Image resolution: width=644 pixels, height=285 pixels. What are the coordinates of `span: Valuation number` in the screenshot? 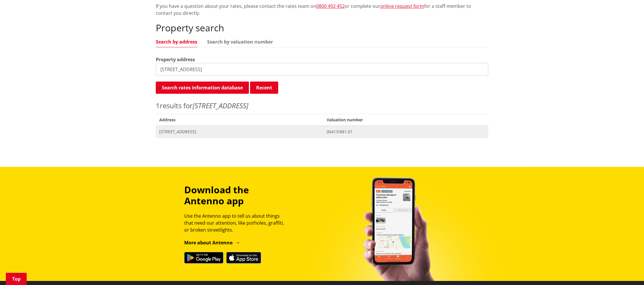 It's located at (406, 120).